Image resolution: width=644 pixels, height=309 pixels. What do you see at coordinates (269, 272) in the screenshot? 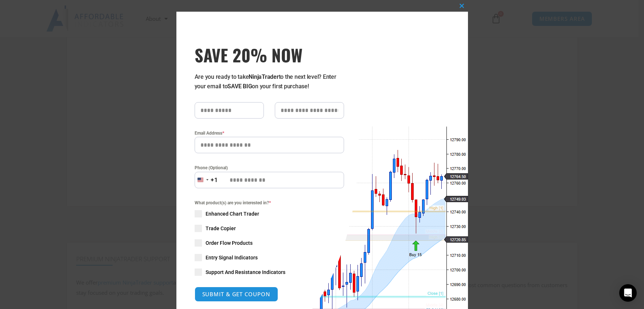
I see `label: Support And Resistance Indicators` at bounding box center [269, 272].